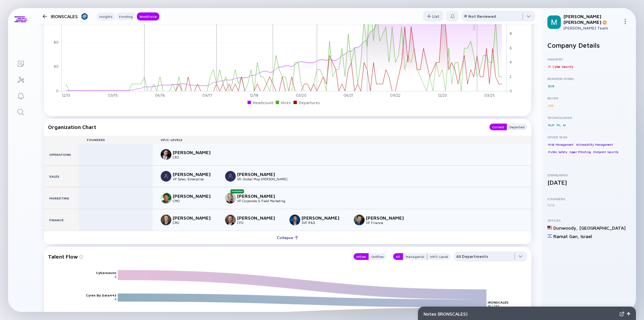 The width and height of the screenshot is (644, 320). What do you see at coordinates (287, 237) in the screenshot?
I see `div: Collapse` at bounding box center [287, 237].